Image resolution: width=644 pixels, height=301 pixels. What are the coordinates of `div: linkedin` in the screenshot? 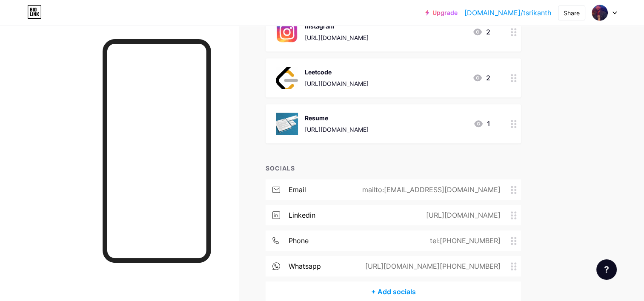 It's located at (302, 215).